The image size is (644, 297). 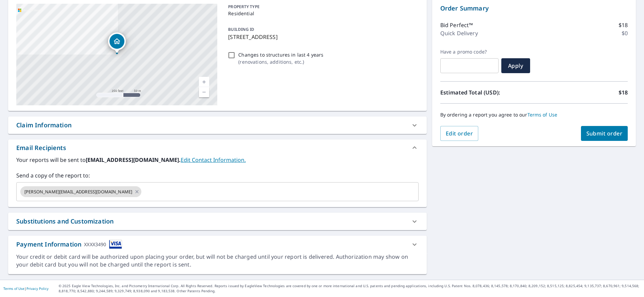 I want to click on span: Apply, so click(x=516, y=66).